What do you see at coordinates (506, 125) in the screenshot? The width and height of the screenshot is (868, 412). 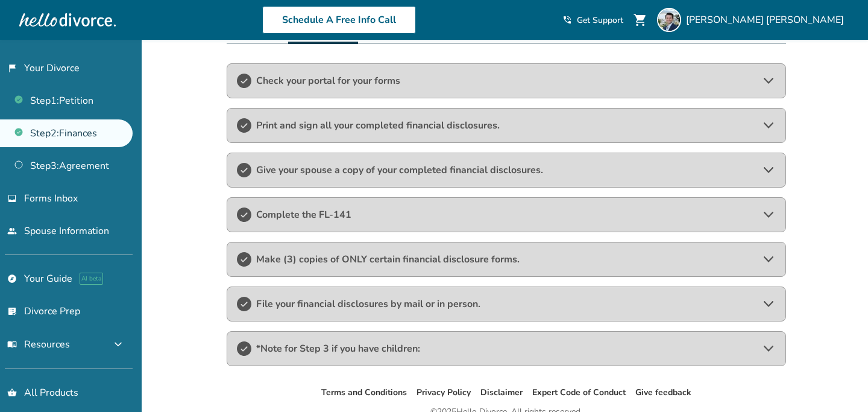 I see `span: Print and sign all your completed financial disclosures.` at bounding box center [506, 125].